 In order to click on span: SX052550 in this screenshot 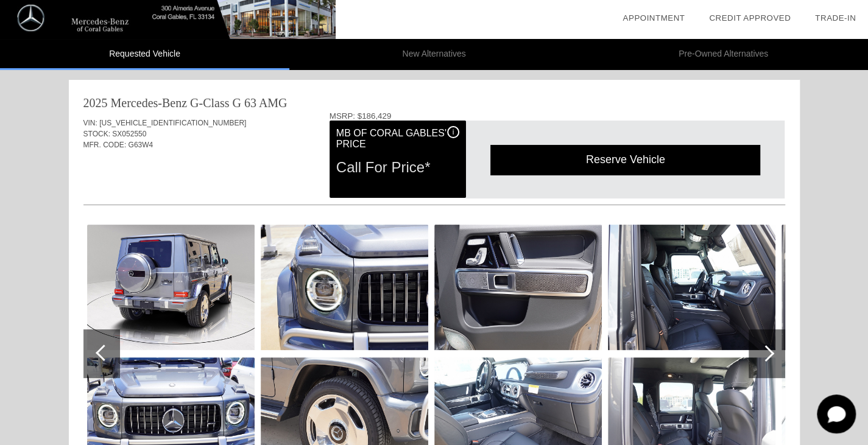, I will do `click(129, 134)`.